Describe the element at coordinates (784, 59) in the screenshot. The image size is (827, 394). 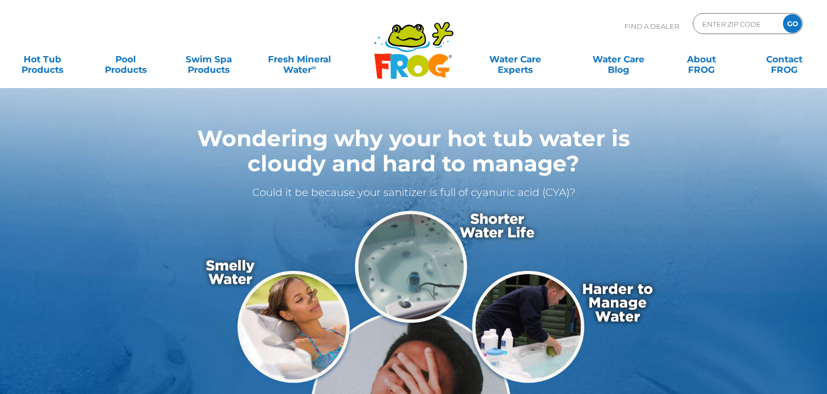
I see `a: ContactFROG` at that location.